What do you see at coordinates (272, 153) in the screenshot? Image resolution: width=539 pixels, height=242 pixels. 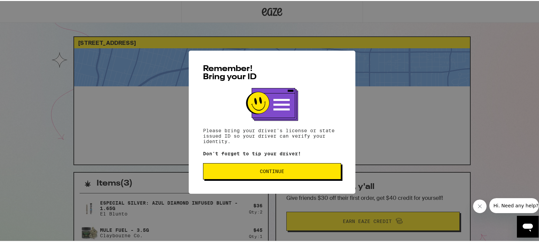 I see `p: Don't forget to tip your driver!` at bounding box center [272, 153].